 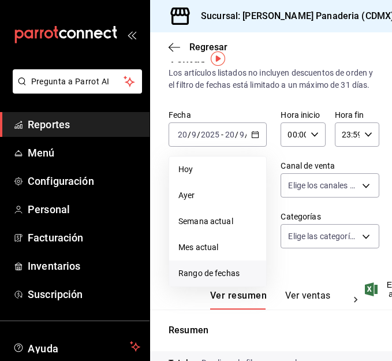 I want to click on span: Ayuda, so click(x=76, y=346).